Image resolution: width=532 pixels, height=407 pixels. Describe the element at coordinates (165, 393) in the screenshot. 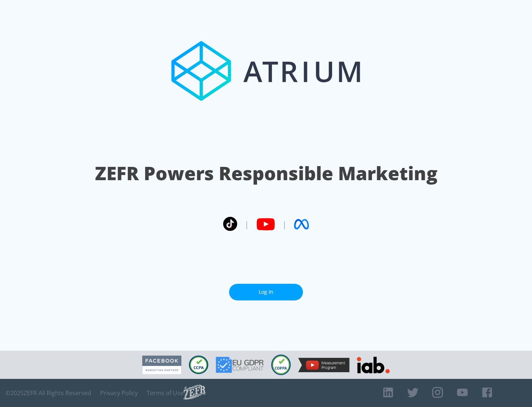

I see `a: Terms of Use` at that location.